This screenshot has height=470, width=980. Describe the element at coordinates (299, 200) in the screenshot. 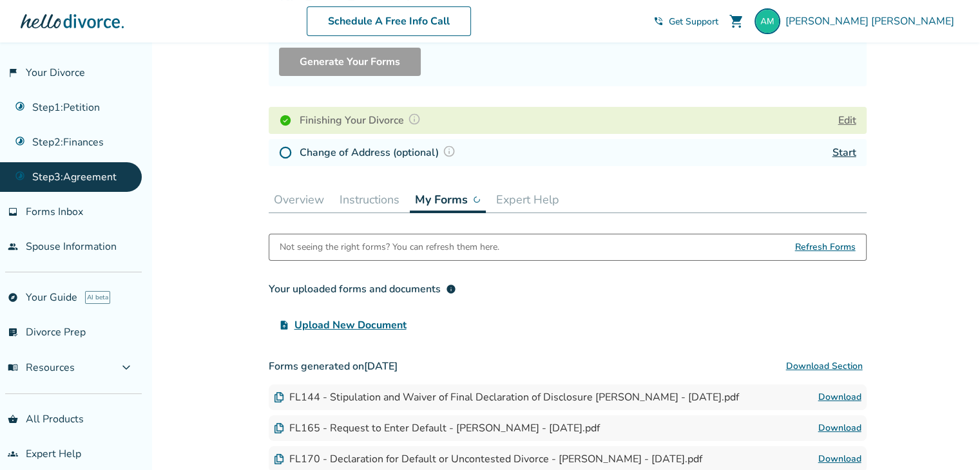

I see `button: Overview` at that location.